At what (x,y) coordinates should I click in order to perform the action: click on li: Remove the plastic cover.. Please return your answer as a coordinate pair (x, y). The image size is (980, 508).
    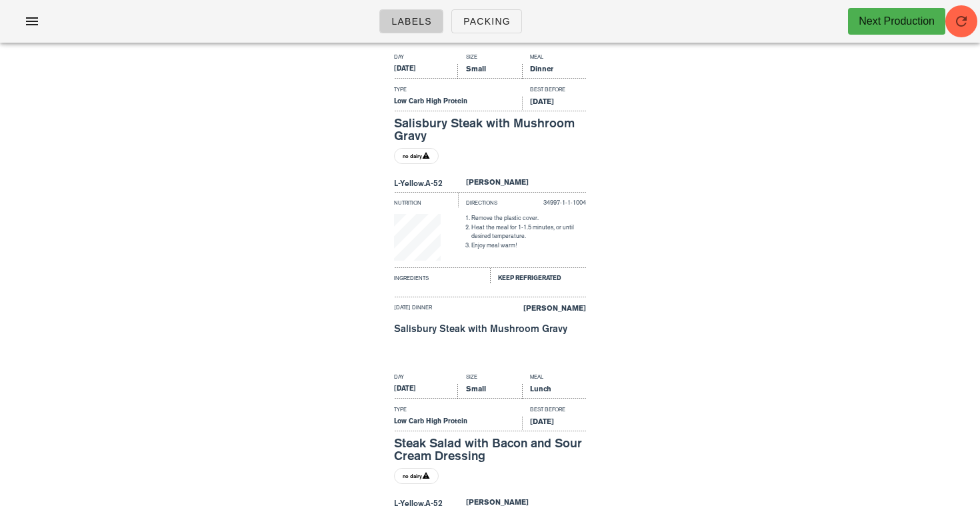
    Looking at the image, I should click on (529, 219).